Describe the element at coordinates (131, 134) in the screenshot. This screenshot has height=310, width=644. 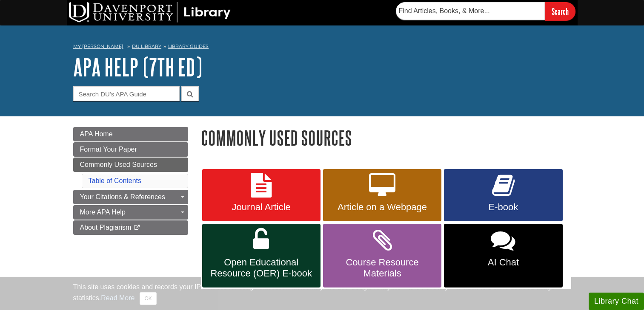
I see `a: APA Home` at that location.